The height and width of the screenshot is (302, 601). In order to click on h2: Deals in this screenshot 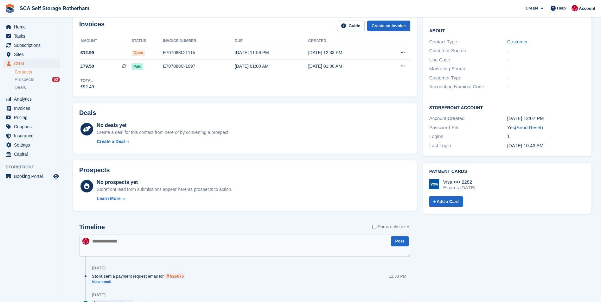, I will do `click(87, 113)`.